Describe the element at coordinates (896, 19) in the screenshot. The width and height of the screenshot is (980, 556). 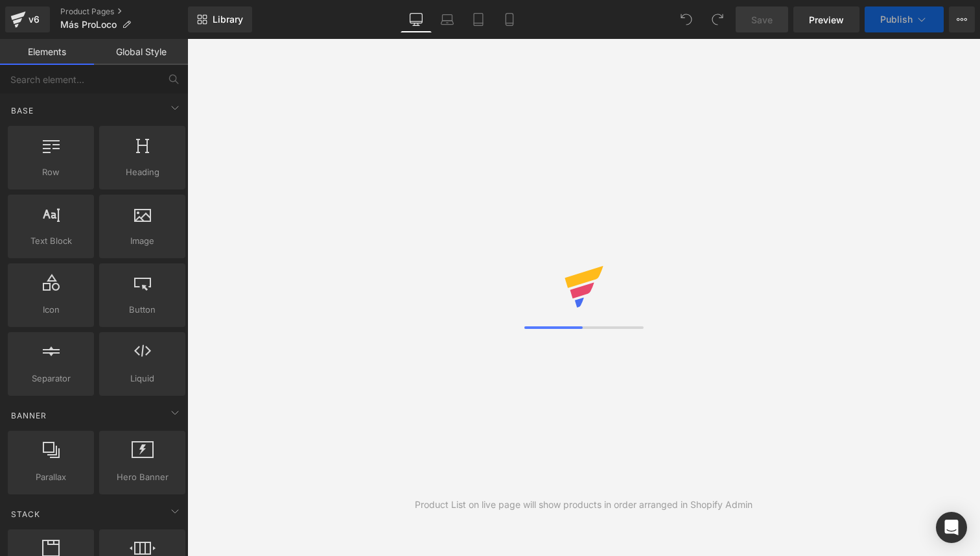
I see `span: Publish` at that location.